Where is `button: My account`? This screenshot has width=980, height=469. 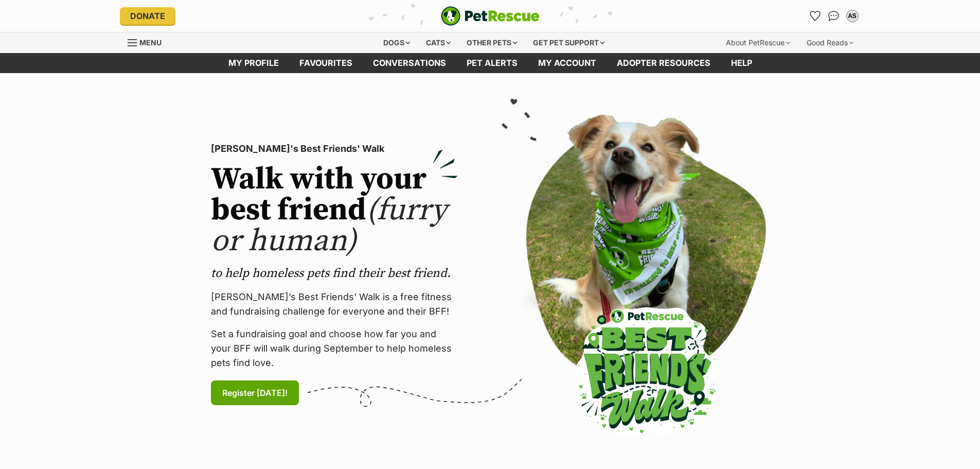 button: My account is located at coordinates (852, 16).